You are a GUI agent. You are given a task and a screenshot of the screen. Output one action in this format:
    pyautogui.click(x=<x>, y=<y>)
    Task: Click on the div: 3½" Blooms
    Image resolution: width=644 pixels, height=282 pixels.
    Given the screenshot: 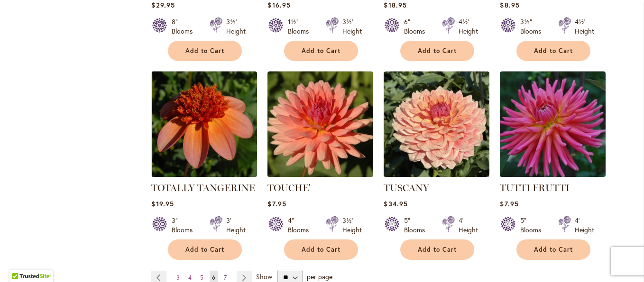 What is the action you would take?
    pyautogui.click(x=533, y=27)
    